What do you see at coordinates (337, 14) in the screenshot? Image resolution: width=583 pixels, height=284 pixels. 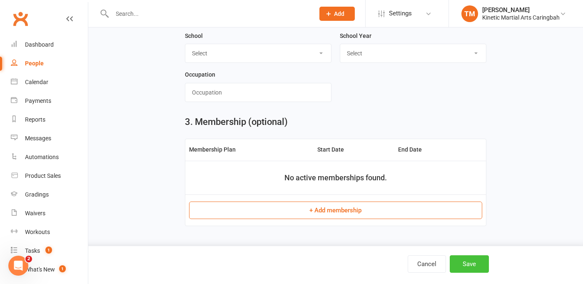 I see `button: Add` at bounding box center [337, 14].